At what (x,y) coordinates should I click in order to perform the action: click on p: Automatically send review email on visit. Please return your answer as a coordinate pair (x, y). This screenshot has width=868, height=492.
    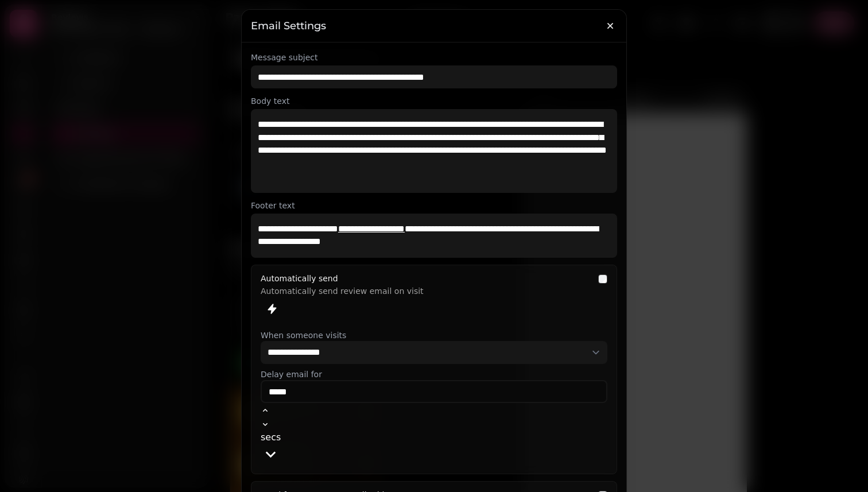
    Looking at the image, I should click on (426, 289).